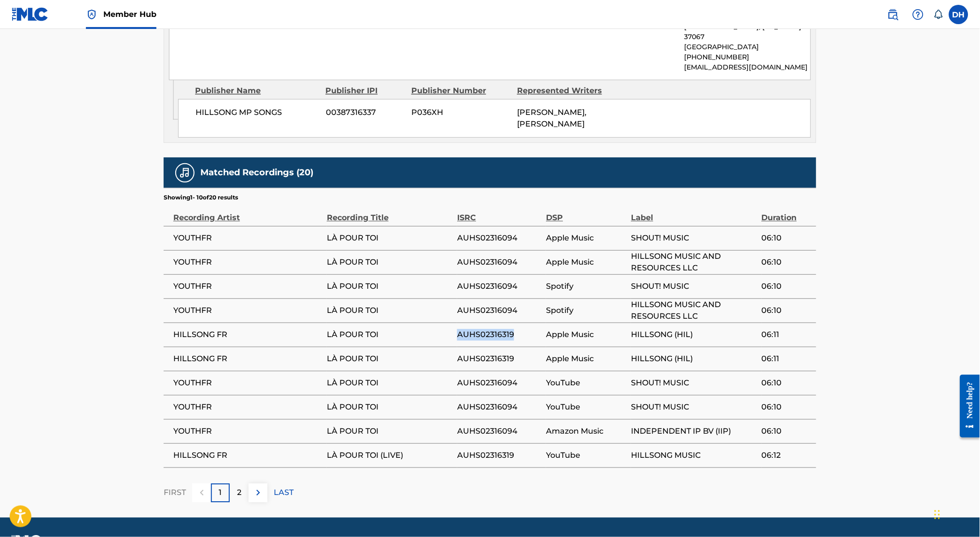  I want to click on div: User Menu, so click(959, 15).